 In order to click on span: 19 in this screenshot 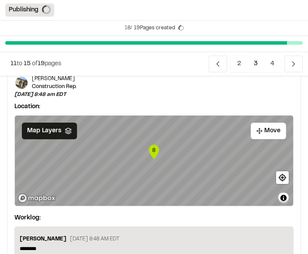, I will do `click(41, 64)`.